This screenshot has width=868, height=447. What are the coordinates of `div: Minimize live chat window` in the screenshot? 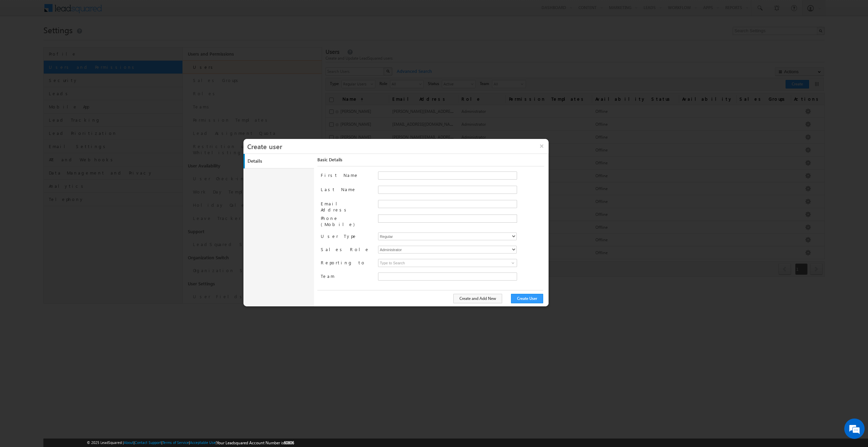 It's located at (119, 12).